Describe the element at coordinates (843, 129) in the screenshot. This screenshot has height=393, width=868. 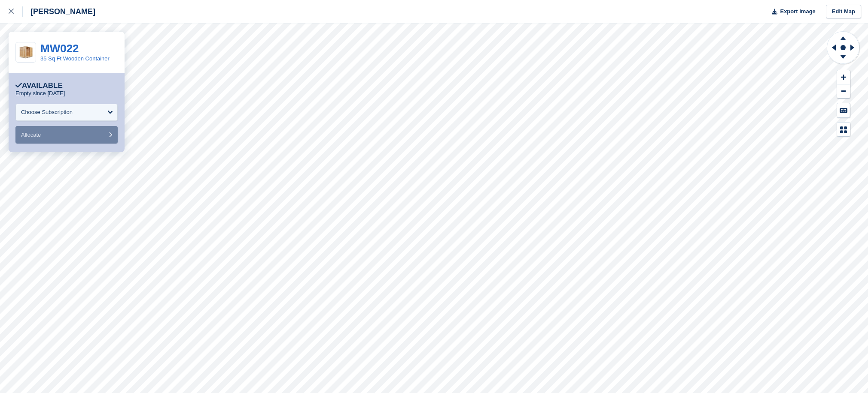
I see `button: Map Legend` at that location.